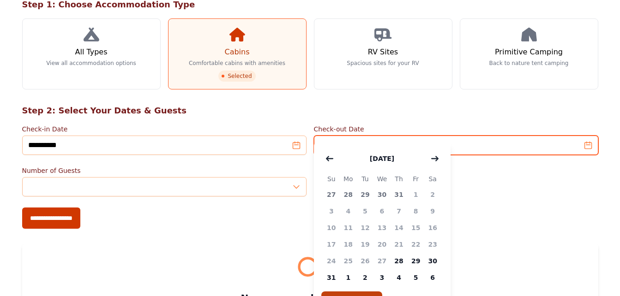  I want to click on span: 23, so click(433, 245).